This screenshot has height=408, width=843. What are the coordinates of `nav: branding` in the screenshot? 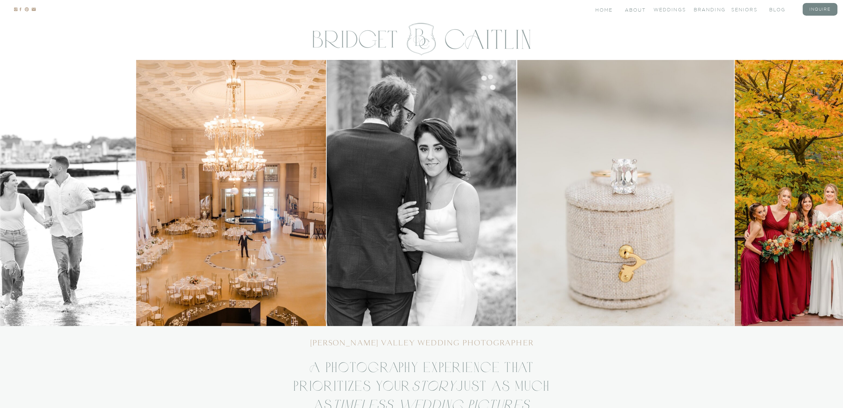 It's located at (707, 9).